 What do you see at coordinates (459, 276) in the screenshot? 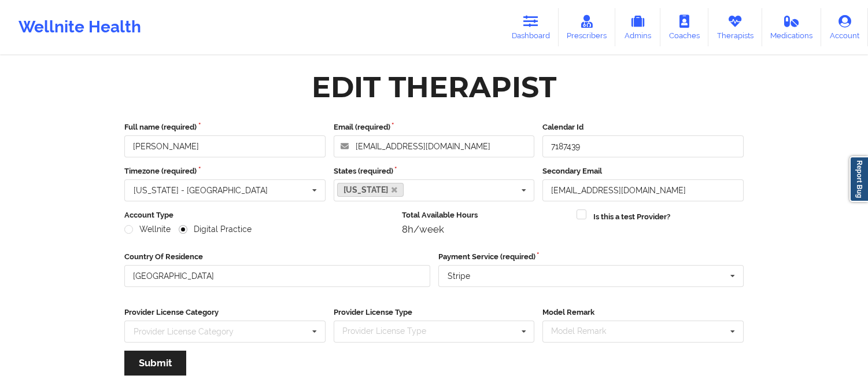
I see `div: Stripe` at bounding box center [459, 276].